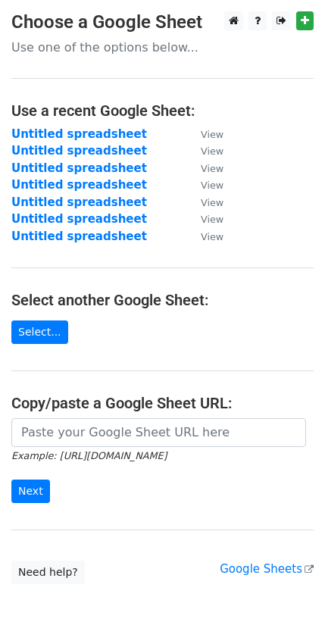  What do you see at coordinates (162, 47) in the screenshot?
I see `p: Use one of the options below...` at bounding box center [162, 47].